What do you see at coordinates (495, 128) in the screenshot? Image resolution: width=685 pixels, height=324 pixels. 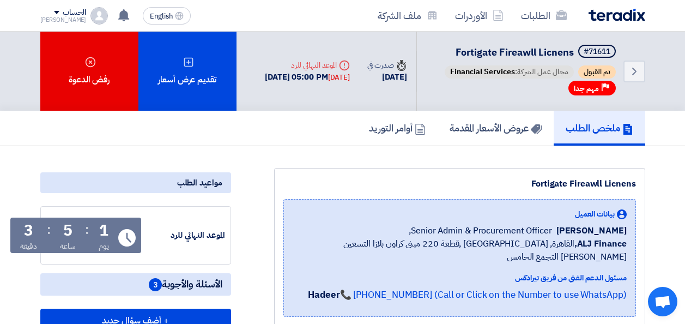 I see `a: عروض الأسعار المقدمة` at bounding box center [495, 128].